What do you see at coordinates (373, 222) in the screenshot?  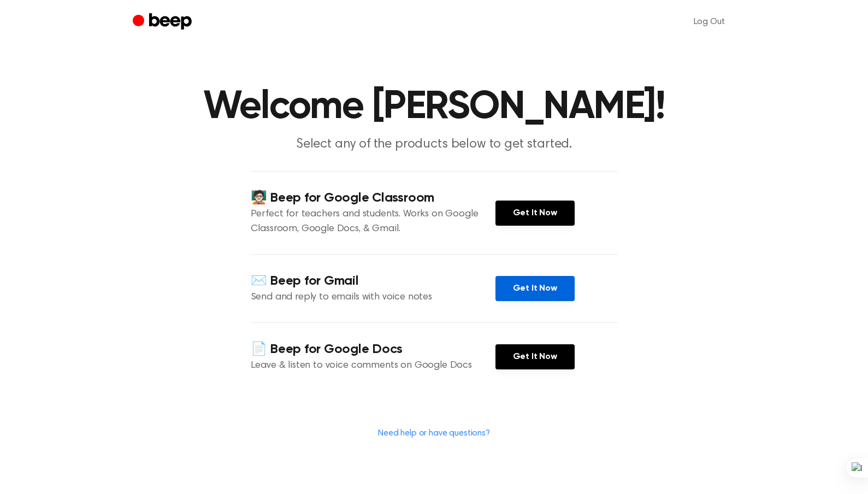 I see `p: Perfect for teachers and students. Works on Google Classroom, Google Docs, & Gmail.` at bounding box center [373, 222].